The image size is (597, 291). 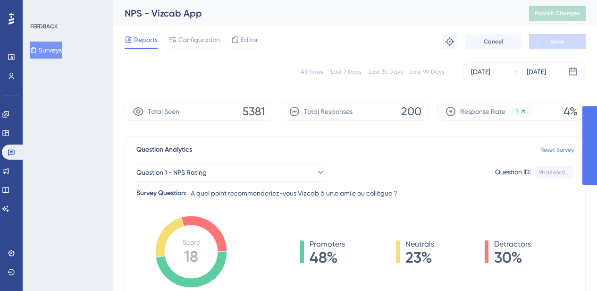 What do you see at coordinates (294, 193) in the screenshot?
I see `span: A quel point recommenderiez-vous Vizcab à un.e ami.e ou collègue ?` at bounding box center [294, 193].